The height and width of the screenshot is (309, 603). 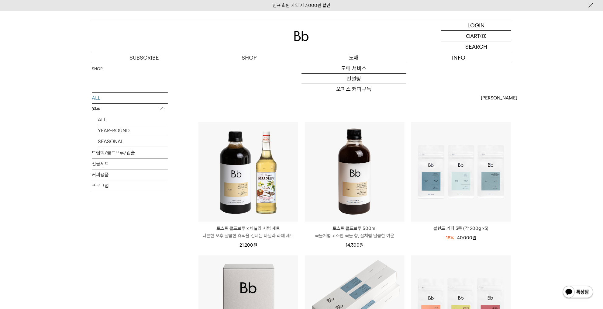 I want to click on p: CART, so click(x=473, y=36).